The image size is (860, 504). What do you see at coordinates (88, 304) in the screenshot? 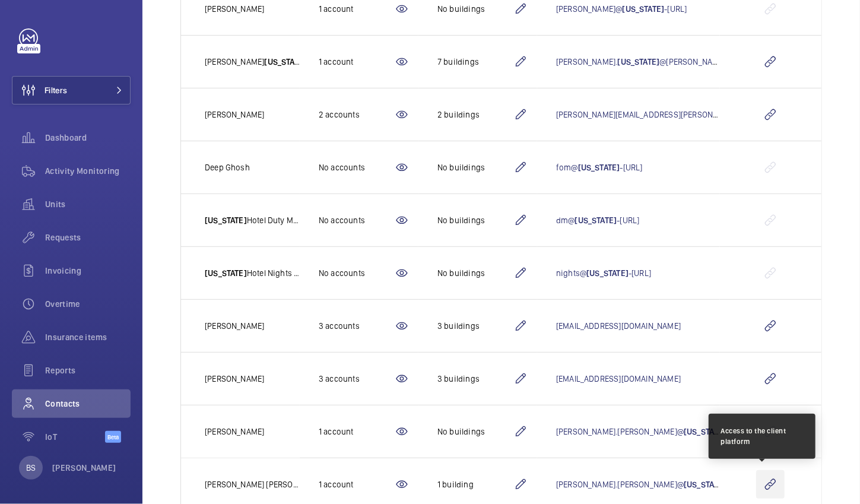
I see `span: Overtime` at bounding box center [88, 304].